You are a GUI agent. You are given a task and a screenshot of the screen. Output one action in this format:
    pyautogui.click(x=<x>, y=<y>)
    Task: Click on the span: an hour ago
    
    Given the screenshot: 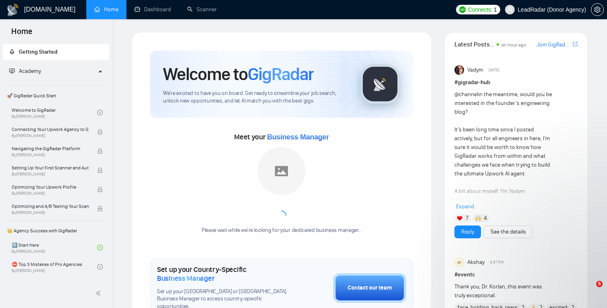 What is the action you would take?
    pyautogui.click(x=513, y=45)
    